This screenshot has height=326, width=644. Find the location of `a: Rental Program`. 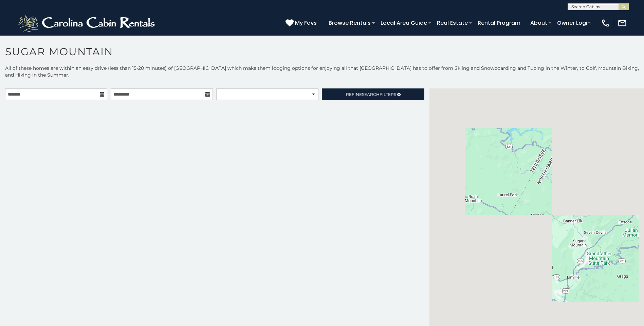

a: Rental Program is located at coordinates (499, 22).